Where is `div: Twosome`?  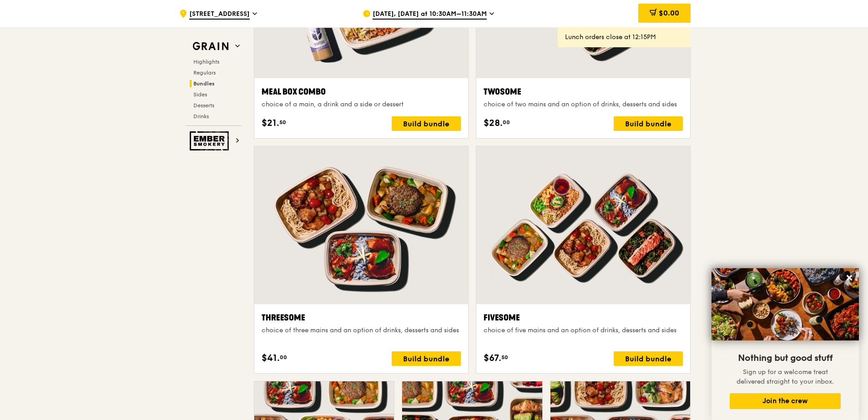
div: Twosome is located at coordinates (584, 92).